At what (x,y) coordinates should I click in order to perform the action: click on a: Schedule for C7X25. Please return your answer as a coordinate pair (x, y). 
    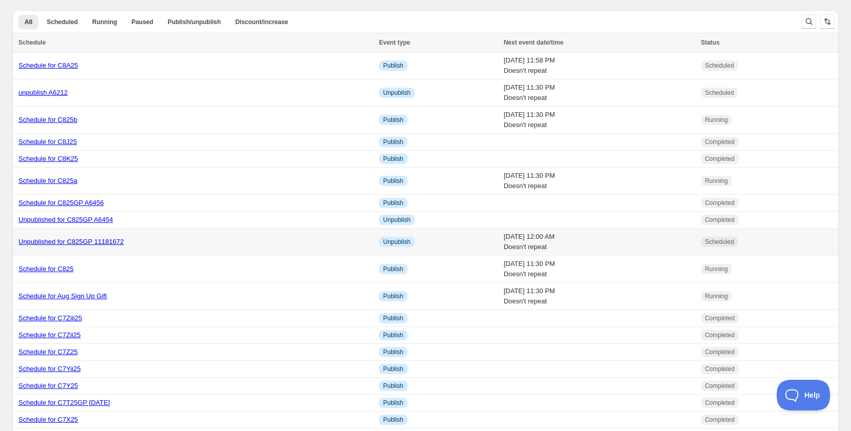
    Looking at the image, I should click on (48, 419).